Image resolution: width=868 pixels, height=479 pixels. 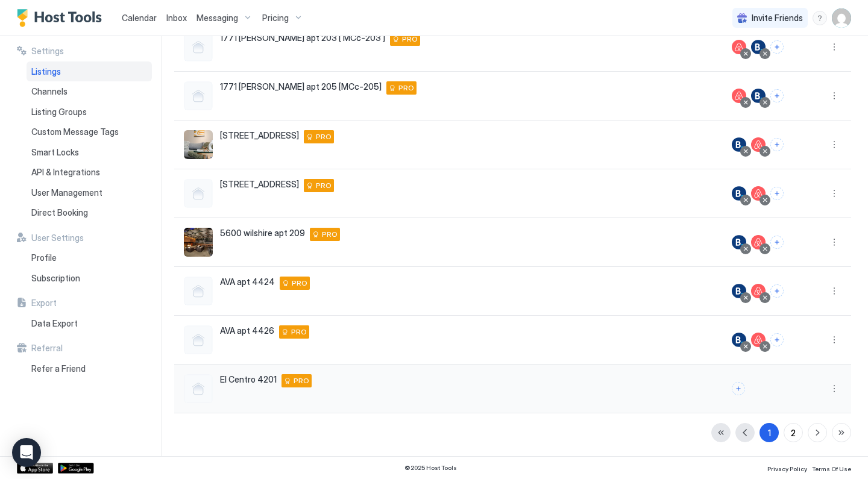 What do you see at coordinates (55, 279) in the screenshot?
I see `span: Subscription` at bounding box center [55, 279].